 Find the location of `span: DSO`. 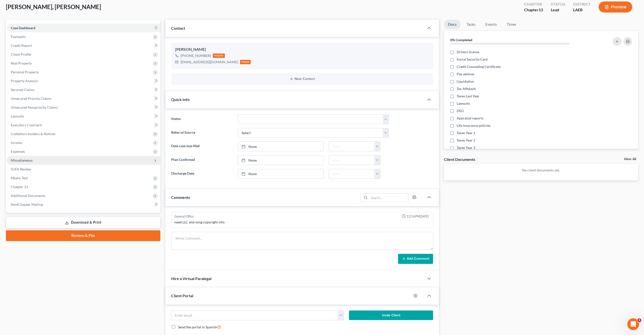

span: DSO is located at coordinates (460, 111).